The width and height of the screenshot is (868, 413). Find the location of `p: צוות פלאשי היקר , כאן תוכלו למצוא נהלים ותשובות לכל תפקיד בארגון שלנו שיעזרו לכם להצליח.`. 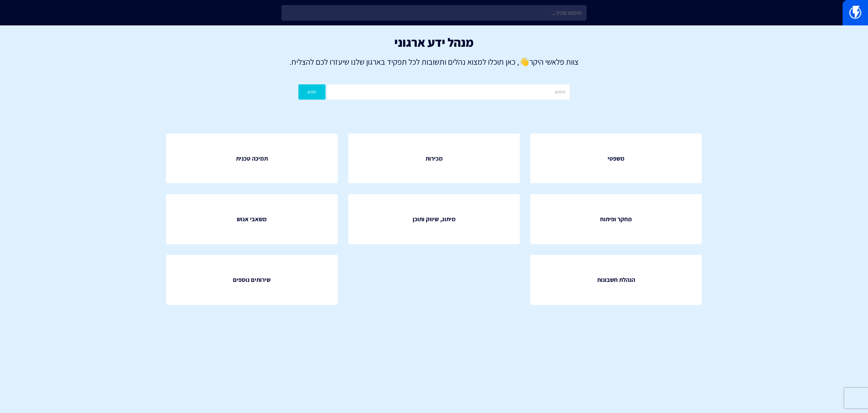

p: צוות פלאשי היקר , כאן תוכלו למצוא נהלים ותשובות לכל תפקיד בארגון שלנו שיעזרו לכם להצליח. is located at coordinates (434, 62).